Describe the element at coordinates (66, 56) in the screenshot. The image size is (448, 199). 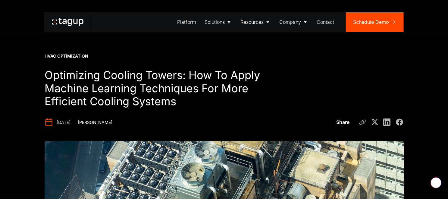
I see `div: HVAC Optimization` at that location.